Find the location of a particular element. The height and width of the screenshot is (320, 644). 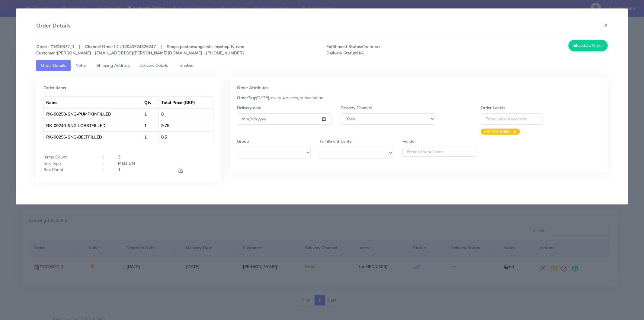

div: Box Count is located at coordinates (69, 171).